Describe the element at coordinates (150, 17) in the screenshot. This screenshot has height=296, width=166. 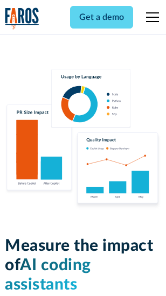
I see `div: menu` at that location.